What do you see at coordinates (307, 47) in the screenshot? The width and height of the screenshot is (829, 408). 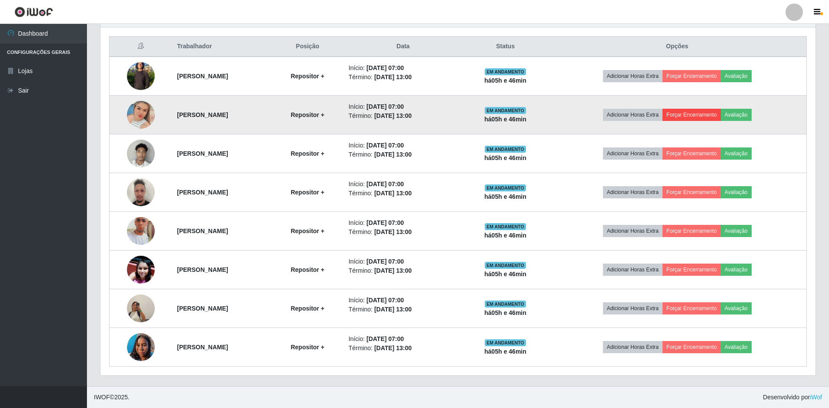 I see `th: Posição` at bounding box center [307, 47].